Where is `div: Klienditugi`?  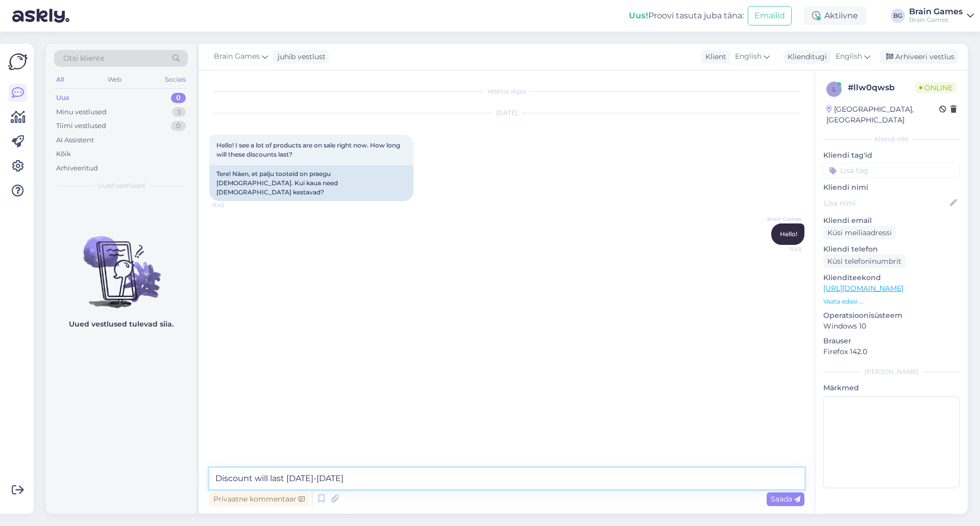
div: Klienditugi is located at coordinates (805, 56).